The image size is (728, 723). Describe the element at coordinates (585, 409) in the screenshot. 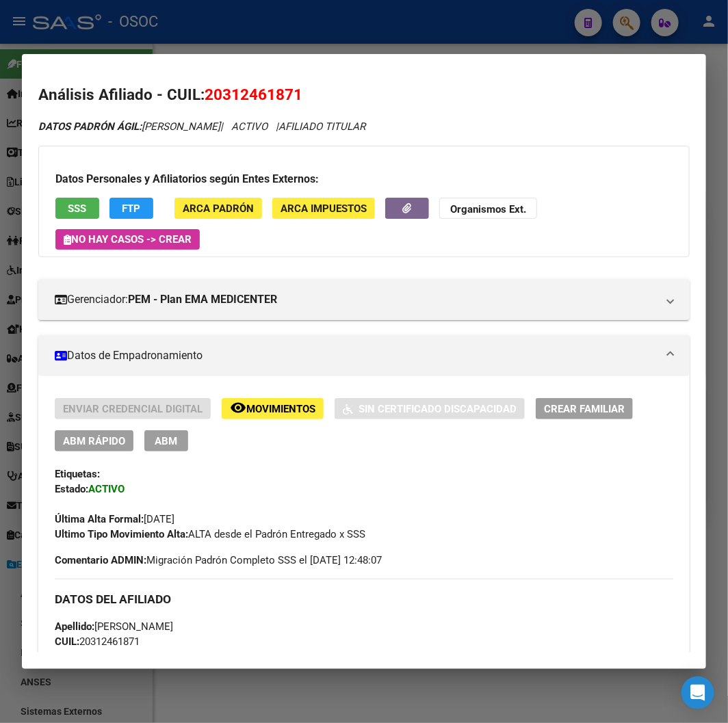

I see `span: Crear Familiar` at that location.